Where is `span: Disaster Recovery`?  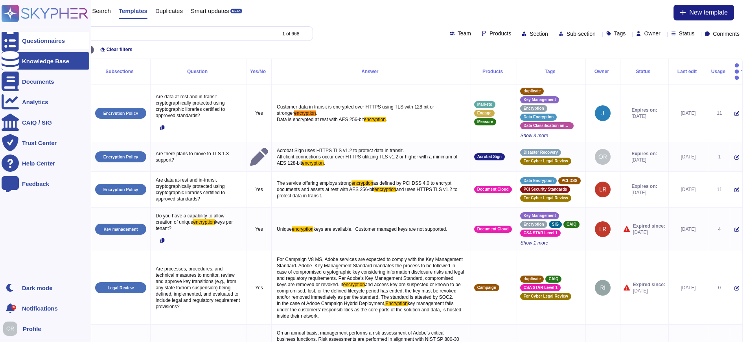 span: Disaster Recovery is located at coordinates (540, 152).